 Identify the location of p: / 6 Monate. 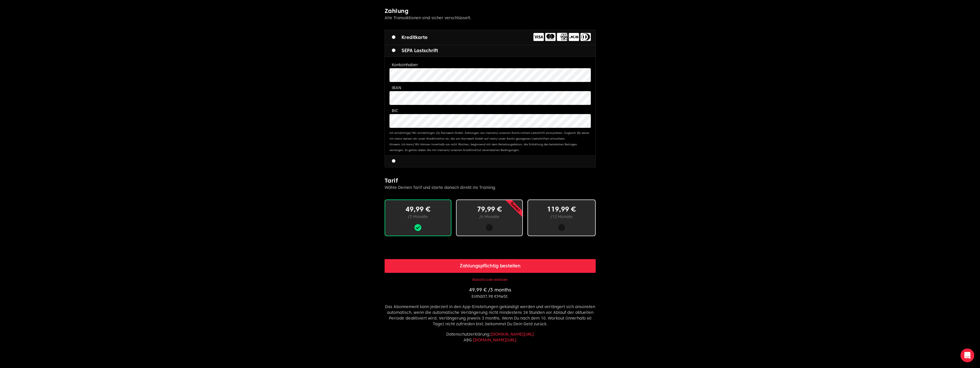
(489, 217).